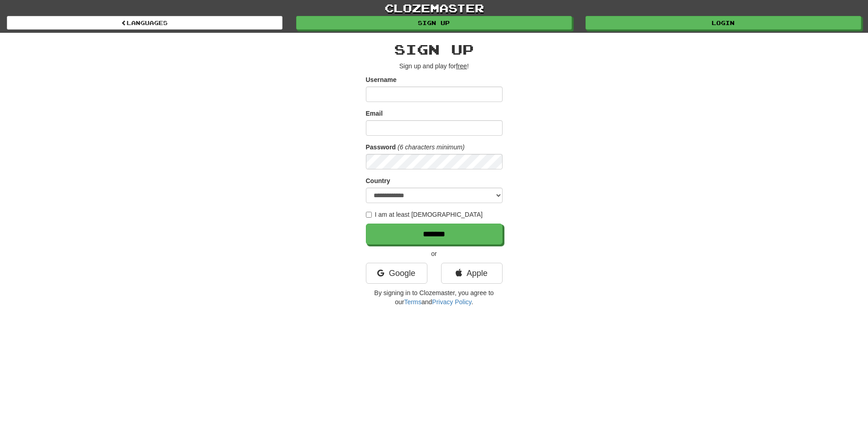 The width and height of the screenshot is (868, 434). What do you see at coordinates (381, 147) in the screenshot?
I see `label: Password` at bounding box center [381, 147].